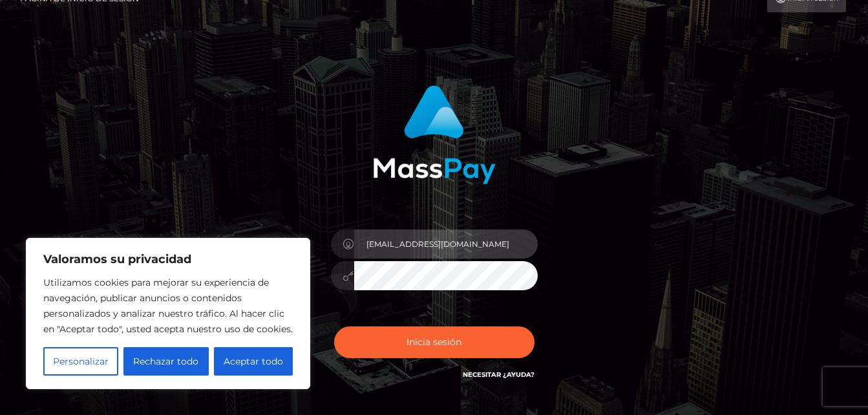 Image resolution: width=868 pixels, height=415 pixels. Describe the element at coordinates (168, 306) in the screenshot. I see `p: Utilizamos cookies para mejorar su experiencia de navegación, publicar anuncios o contenidos pers...` at that location.